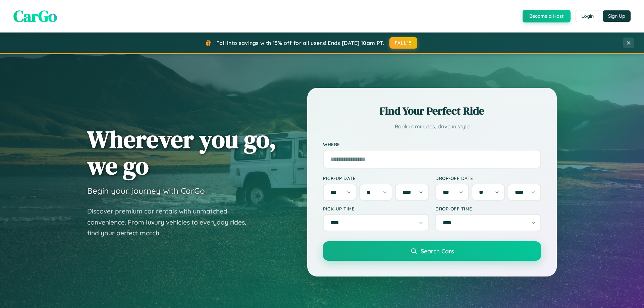  What do you see at coordinates (171, 222) in the screenshot?
I see `p: Discover premium car rentals with unmatched convenience. From luxury vehicles to everyday rides, ...` at bounding box center [171, 222].